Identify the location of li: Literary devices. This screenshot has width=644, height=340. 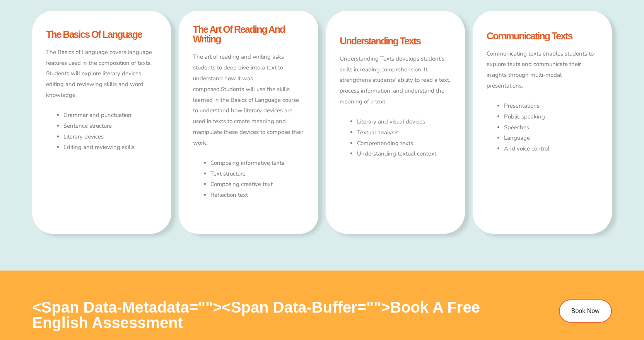
(110, 137).